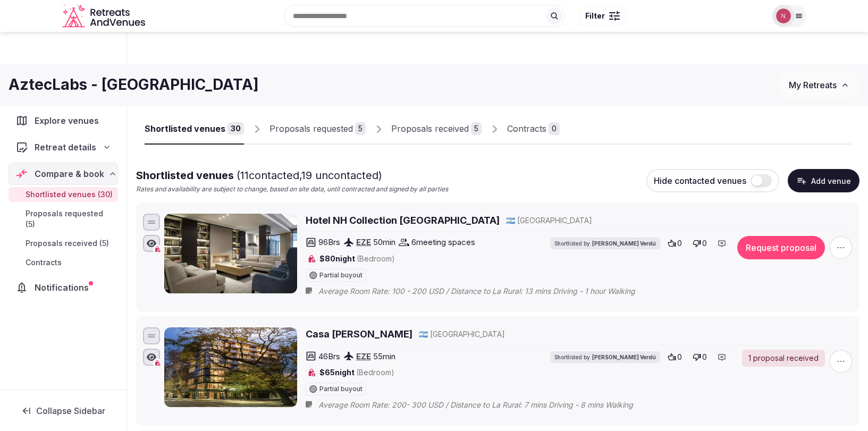 This screenshot has height=431, width=868. What do you see at coordinates (71, 411) in the screenshot?
I see `span: Collapse Sidebar` at bounding box center [71, 411].